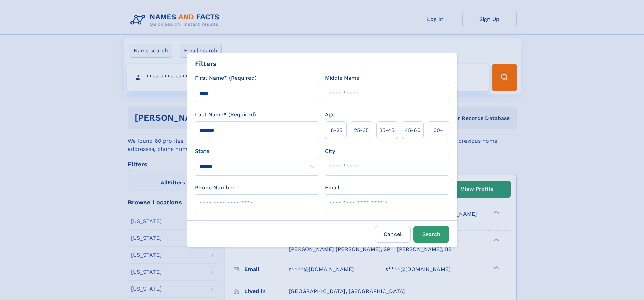 This screenshot has width=644, height=300. I want to click on label: State, so click(257, 151).